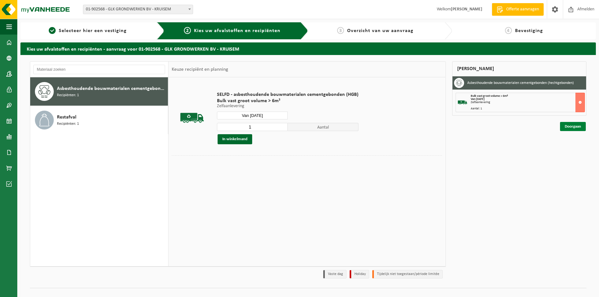 This screenshot has width=599, height=297. What do you see at coordinates (252, 115) in the screenshot?
I see `input: Selecteer datum` at bounding box center [252, 115].